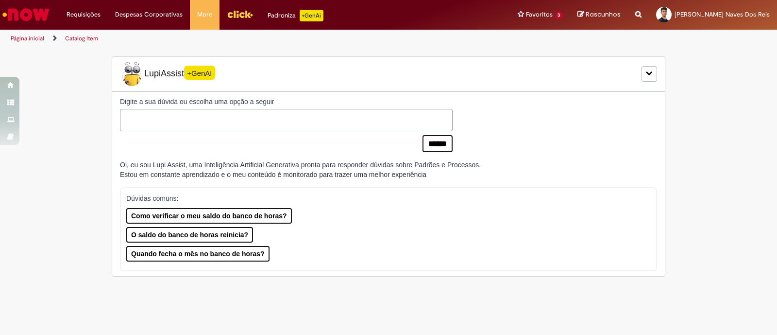 This screenshot has width=777, height=335. I want to click on img: click_logo_yellow_360x200.png, so click(240, 14).